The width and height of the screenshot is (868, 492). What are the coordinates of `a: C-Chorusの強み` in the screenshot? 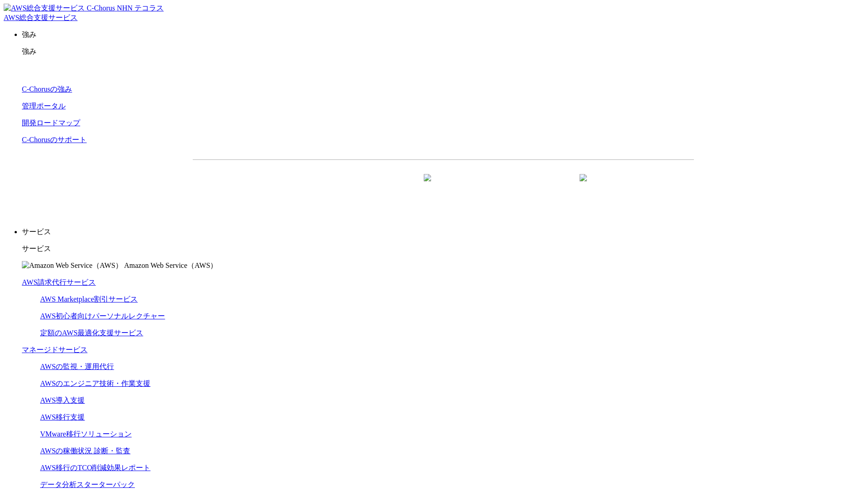 It's located at (47, 89).